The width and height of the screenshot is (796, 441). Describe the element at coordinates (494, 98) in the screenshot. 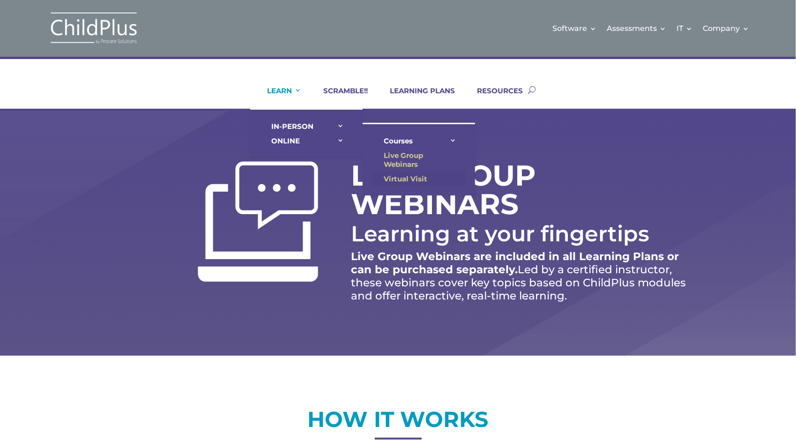

I see `a: RESOURCES` at that location.